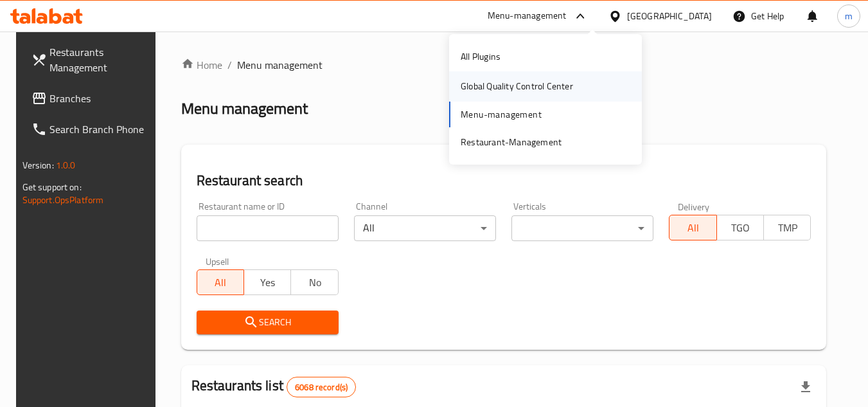 The image size is (868, 407). I want to click on div: Restaurant-Management, so click(511, 142).